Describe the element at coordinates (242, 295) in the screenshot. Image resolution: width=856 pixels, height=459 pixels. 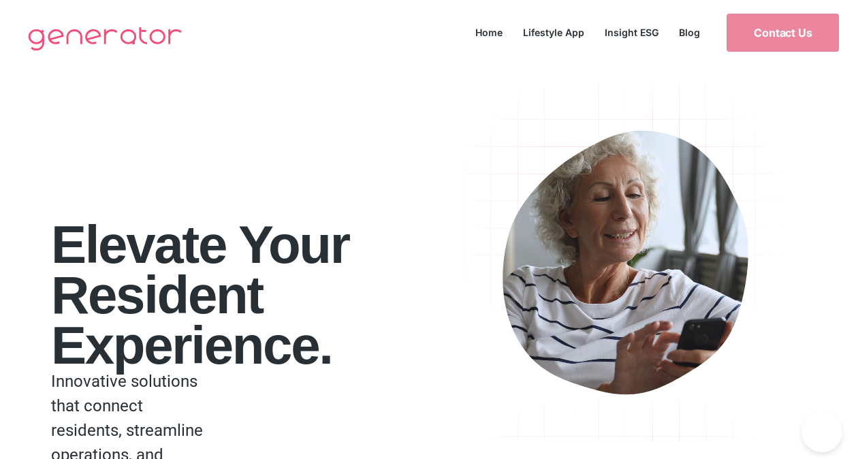
I see `h1: Elevate your Resident Experience.` at that location.